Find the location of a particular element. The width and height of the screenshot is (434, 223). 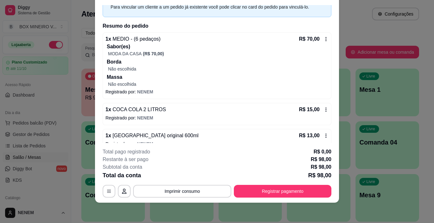

p: MODA DA CASA is located at coordinates (125, 54).